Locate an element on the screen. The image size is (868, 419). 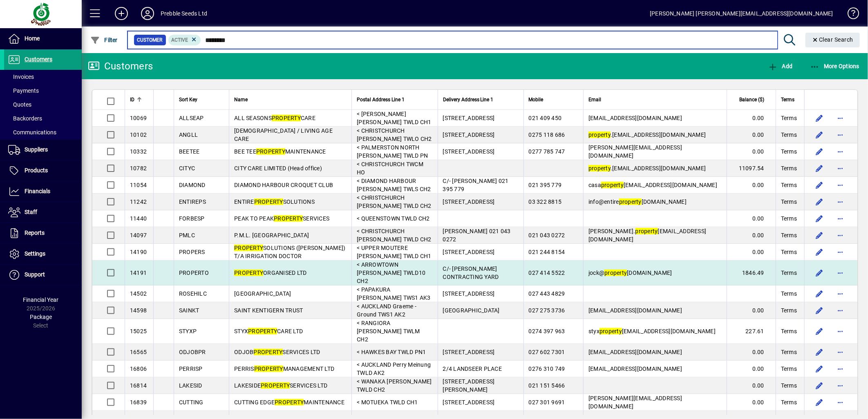
span: 11054 is located at coordinates (138, 185).